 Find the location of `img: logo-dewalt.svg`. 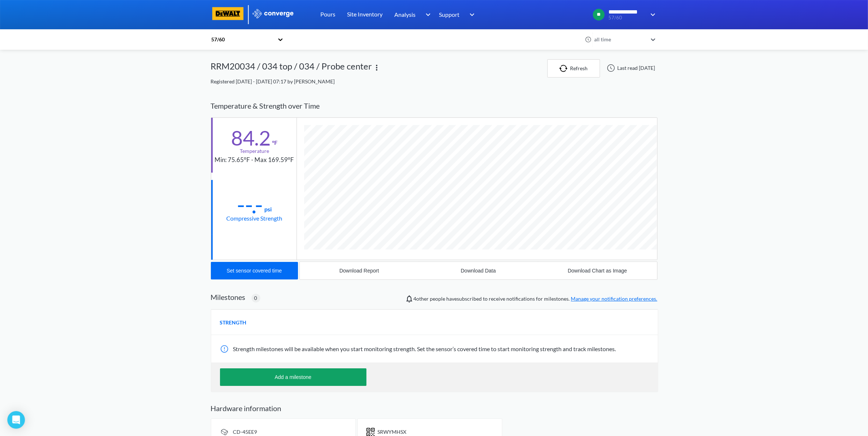

img: logo-dewalt.svg is located at coordinates (228, 13).